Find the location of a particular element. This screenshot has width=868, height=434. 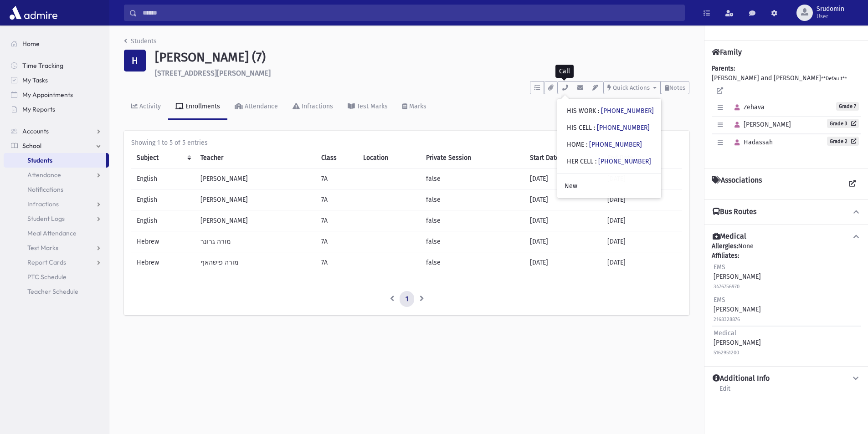

span: Hadassah is located at coordinates (751, 142).